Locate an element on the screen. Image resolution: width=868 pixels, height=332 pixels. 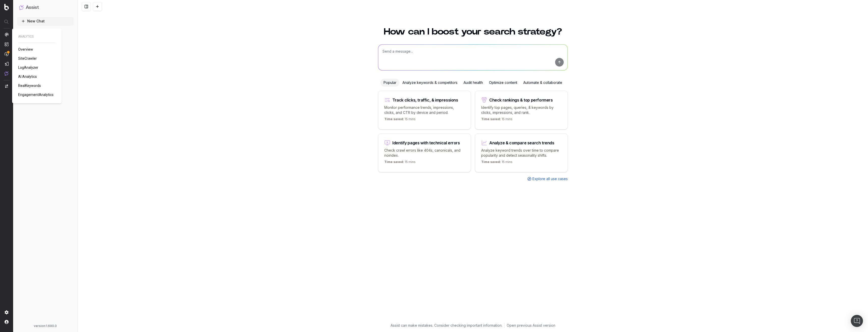
img: Intelligence is located at coordinates (7, 44).